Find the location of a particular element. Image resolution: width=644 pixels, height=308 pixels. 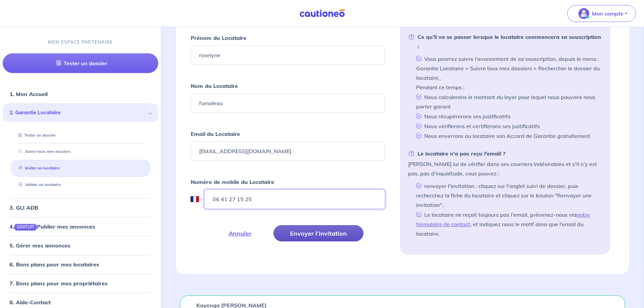

strong: Ce qu’il va se passer lorsque le locataire commencera sa souscription : is located at coordinates (505, 41).